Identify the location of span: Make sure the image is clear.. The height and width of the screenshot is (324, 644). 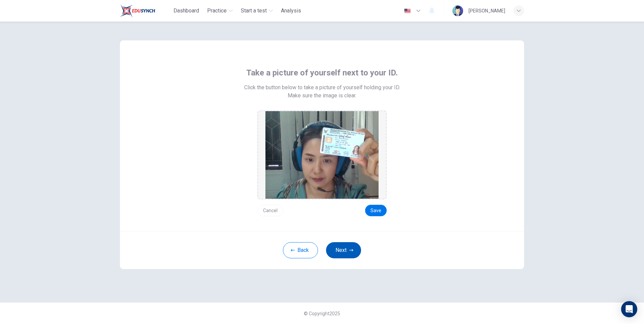
(322, 96).